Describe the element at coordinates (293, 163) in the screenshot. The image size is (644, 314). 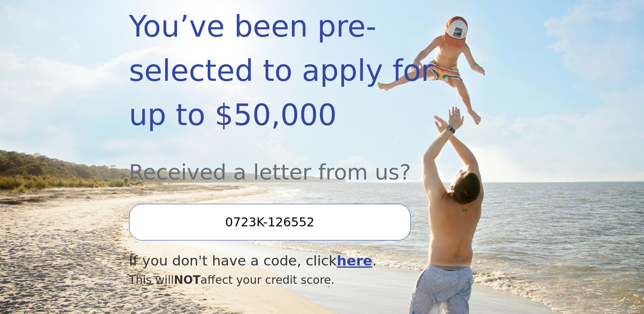
I see `div: Received a letter from us?` at that location.